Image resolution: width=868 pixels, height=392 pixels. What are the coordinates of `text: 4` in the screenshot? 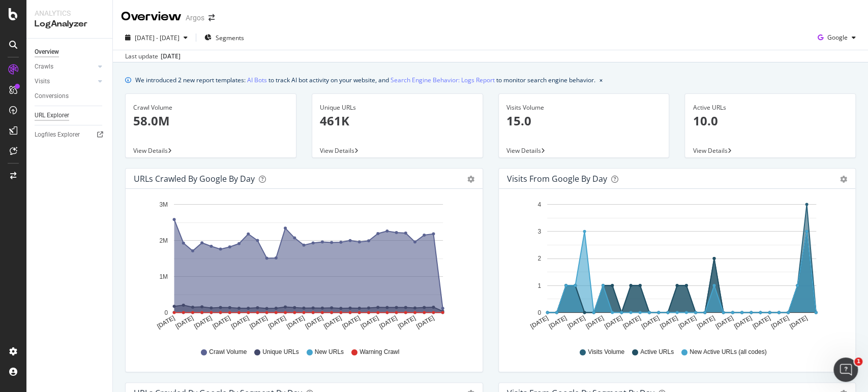 It's located at (539, 205).